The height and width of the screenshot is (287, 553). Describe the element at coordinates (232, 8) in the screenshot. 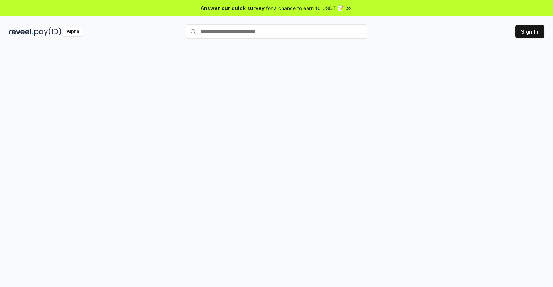

I see `span: Answer our quick survey` at that location.